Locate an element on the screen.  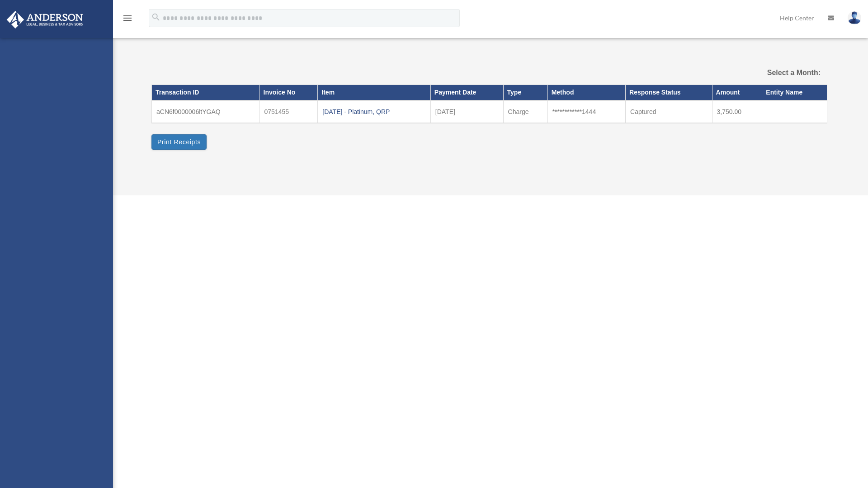
td: Captured is located at coordinates (670, 112).